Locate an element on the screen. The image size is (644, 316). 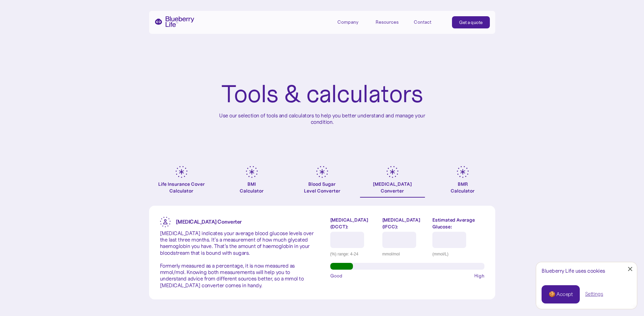
a: Get a quote is located at coordinates (471, 22).